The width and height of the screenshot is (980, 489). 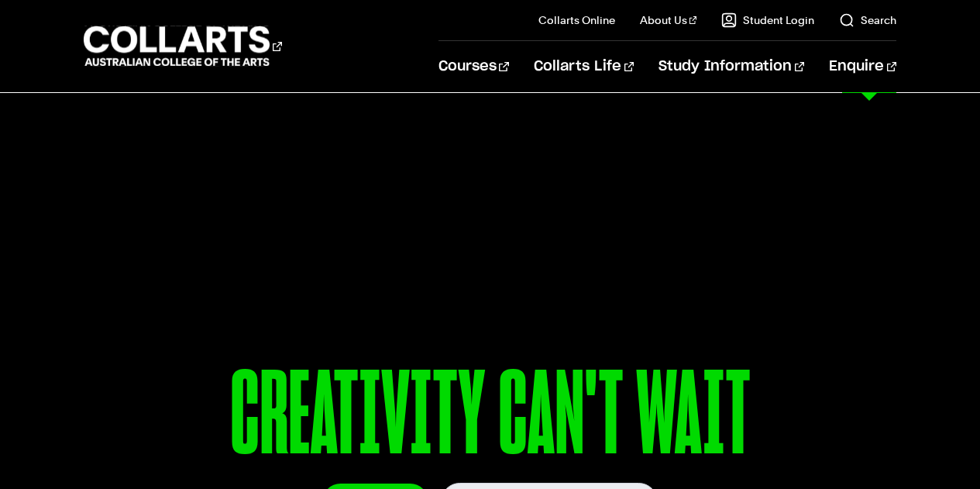 What do you see at coordinates (584, 67) in the screenshot?
I see `a: Collarts Life` at bounding box center [584, 67].